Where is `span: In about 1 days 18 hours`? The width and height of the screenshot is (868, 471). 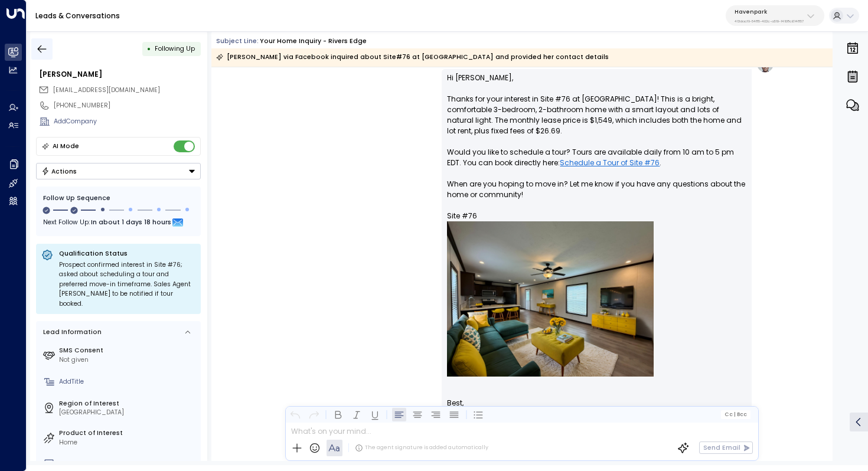
span: In about 1 days 18 hours is located at coordinates (131, 223).